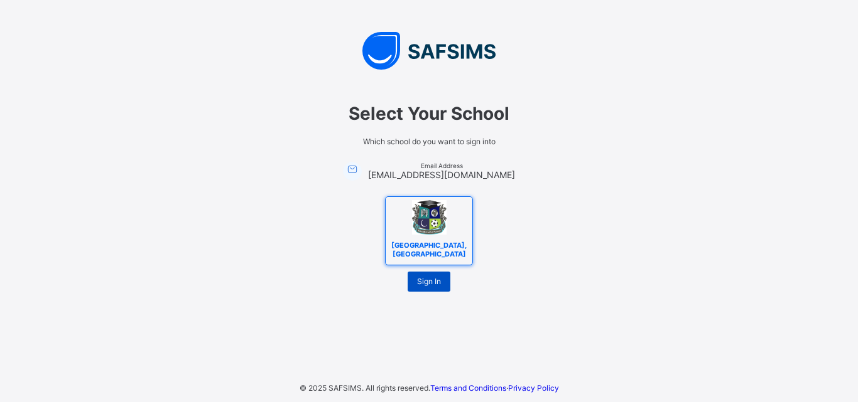  What do you see at coordinates (429, 281) in the screenshot?
I see `span: Sign In` at bounding box center [429, 281].